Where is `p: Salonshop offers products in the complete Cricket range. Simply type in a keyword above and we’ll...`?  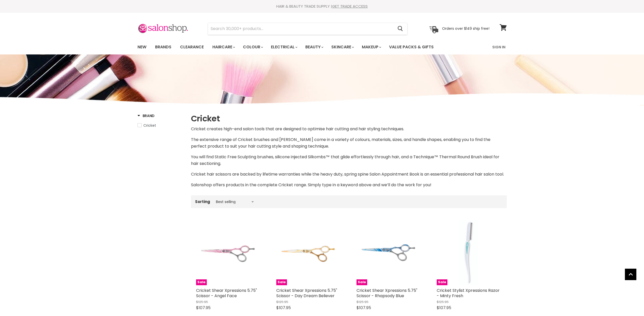
p: Salonshop offers products in the complete Cricket range. Simply type in a keyword above and we’ll... is located at coordinates (349, 185).